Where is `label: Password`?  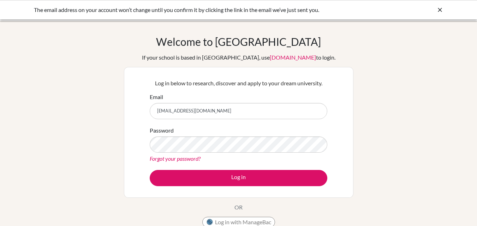
label: Password is located at coordinates (162, 131).